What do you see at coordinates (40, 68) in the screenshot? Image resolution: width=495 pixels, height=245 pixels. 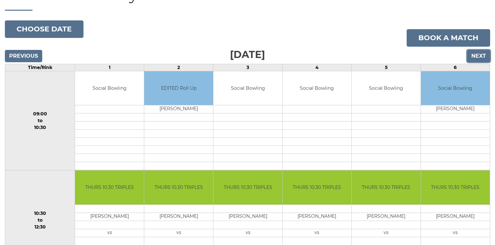 I see `td: Time/Rink` at bounding box center [40, 68].